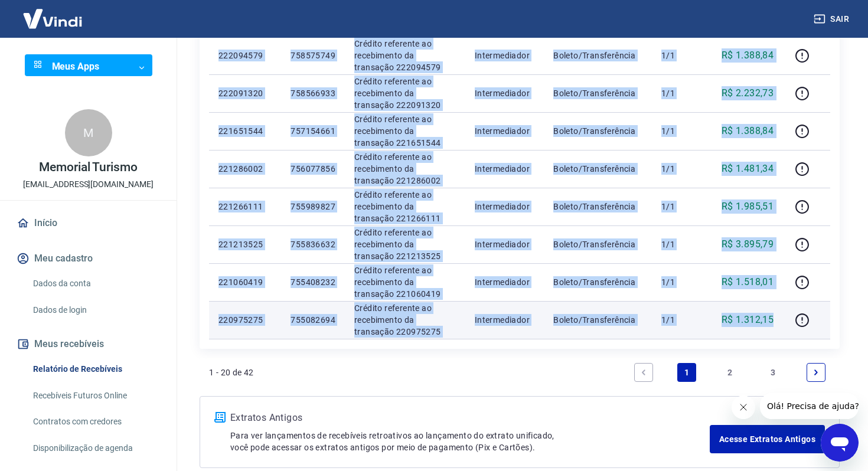  I want to click on p: Crédito referente ao recebimento da transação 221266111, so click(405, 207).